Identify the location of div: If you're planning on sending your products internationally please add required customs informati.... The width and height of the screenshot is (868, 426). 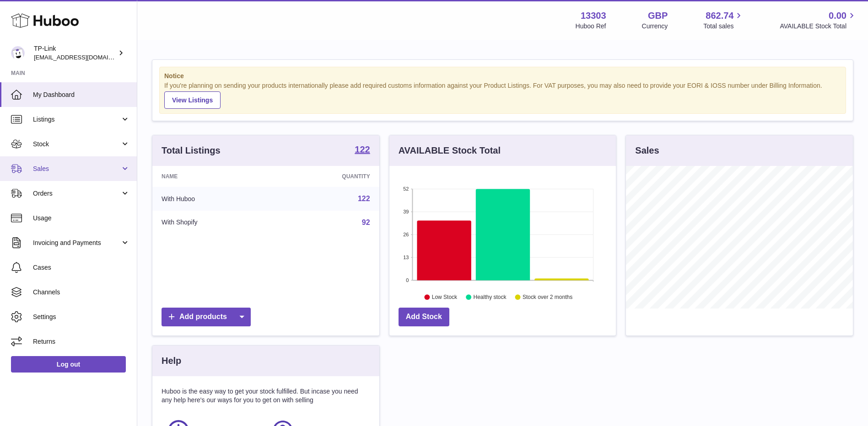
(502, 95).